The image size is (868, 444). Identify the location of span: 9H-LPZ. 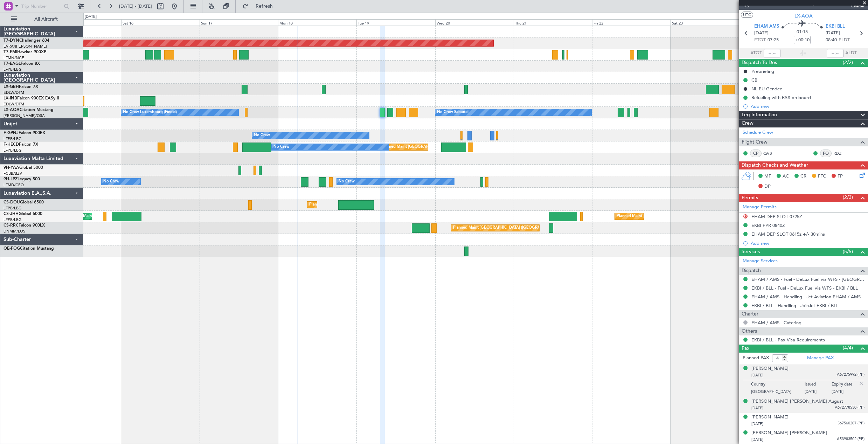
(10, 180).